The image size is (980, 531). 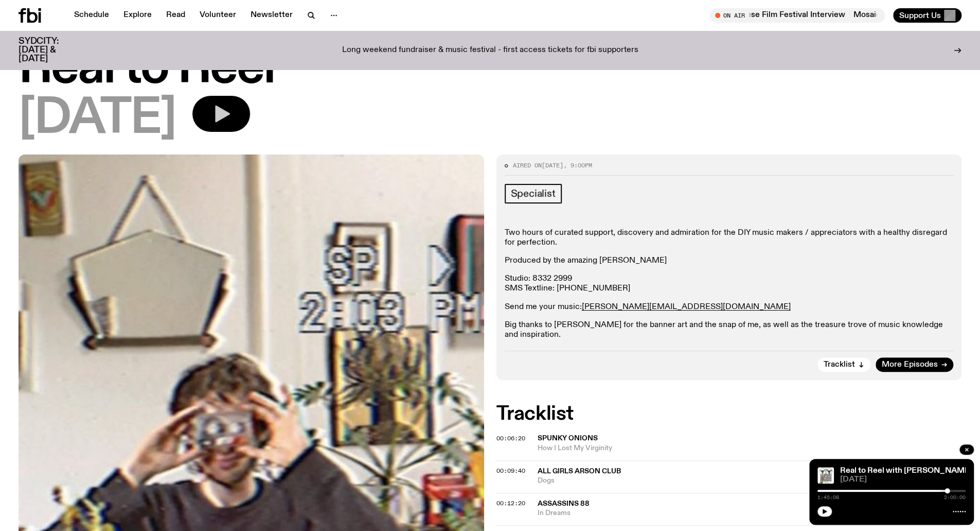 I want to click on p: Send me your music:, so click(x=729, y=307).